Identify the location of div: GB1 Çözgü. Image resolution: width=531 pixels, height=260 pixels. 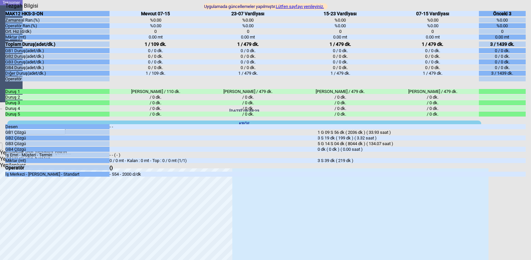
(57, 132).